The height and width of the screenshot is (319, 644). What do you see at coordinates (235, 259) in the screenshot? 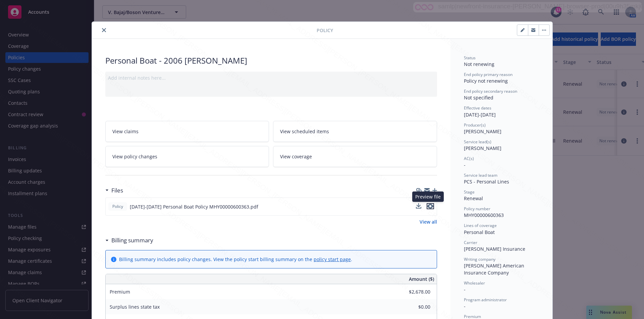
I see `div: Billing summary includes policy changes. View the policy start billing summary on the .` at bounding box center [235, 259].